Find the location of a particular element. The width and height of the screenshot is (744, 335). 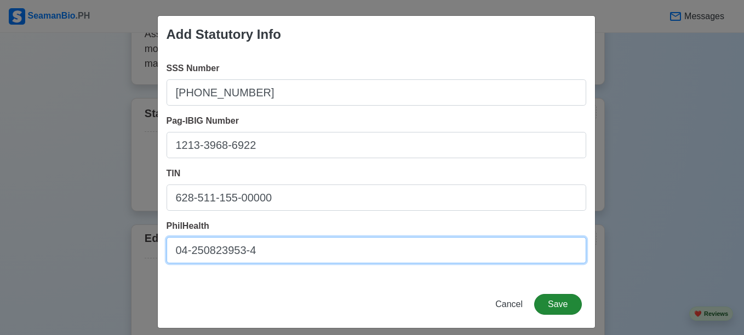

span: Cancel is located at coordinates (509, 304).